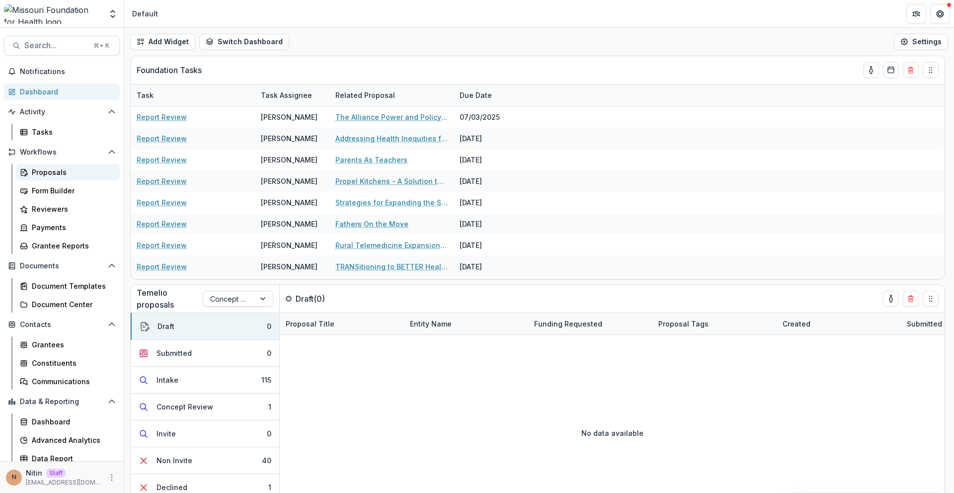 This screenshot has width=954, height=493. What do you see at coordinates (62, 152) in the screenshot?
I see `button: Open Workflows` at bounding box center [62, 152].